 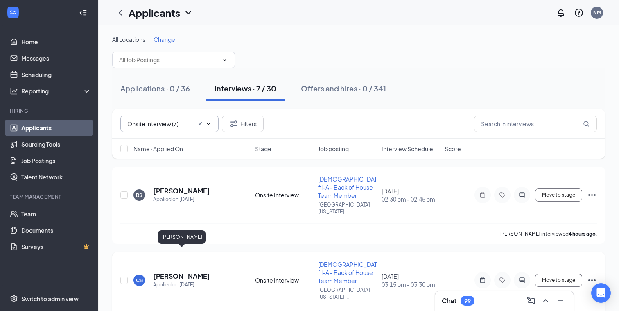 What do you see at coordinates (129, 39) in the screenshot?
I see `span: All Locations` at bounding box center [129, 39].